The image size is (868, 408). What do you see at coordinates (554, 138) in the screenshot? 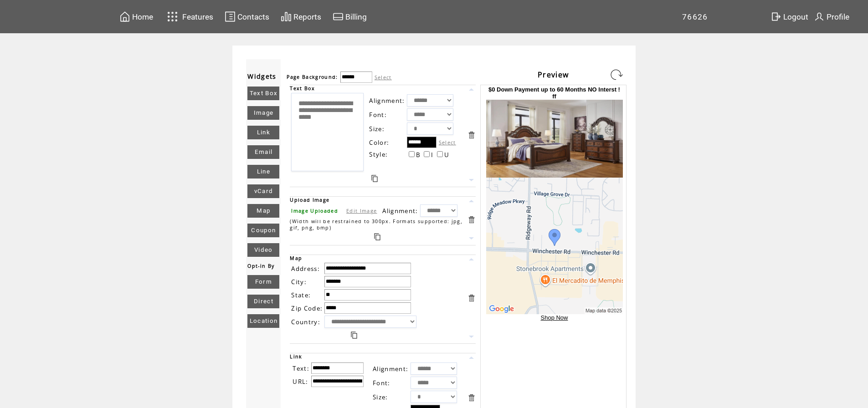
I see `img: images` at bounding box center [554, 138].